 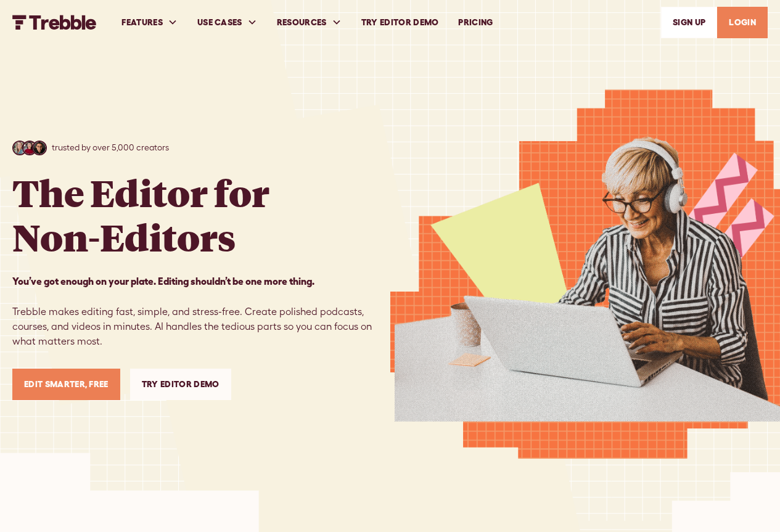 I want to click on a: SIGn UP, so click(x=689, y=22).